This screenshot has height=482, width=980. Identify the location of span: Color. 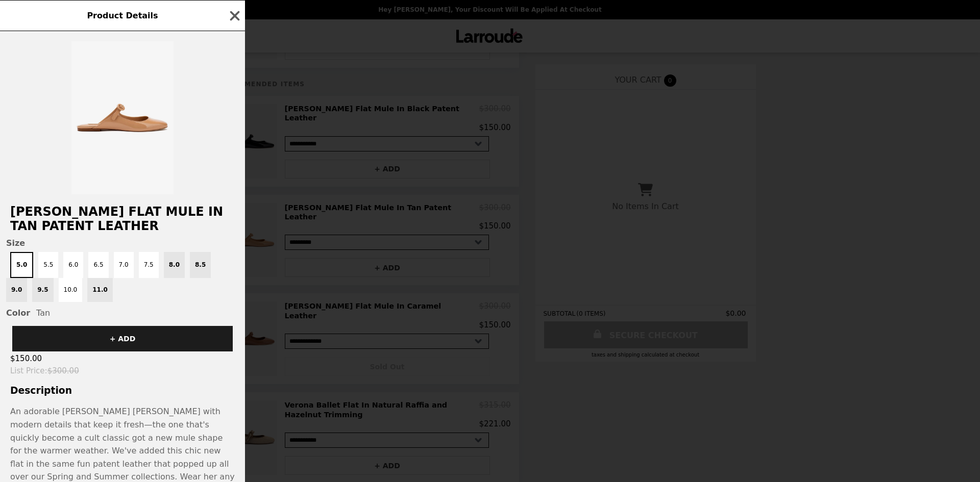
(18, 313).